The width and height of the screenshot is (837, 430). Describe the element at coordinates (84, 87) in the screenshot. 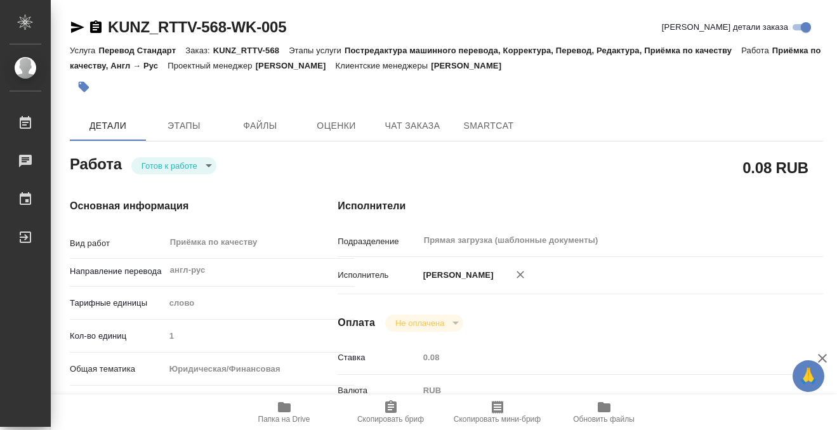

I see `button: Добавить тэг` at that location.